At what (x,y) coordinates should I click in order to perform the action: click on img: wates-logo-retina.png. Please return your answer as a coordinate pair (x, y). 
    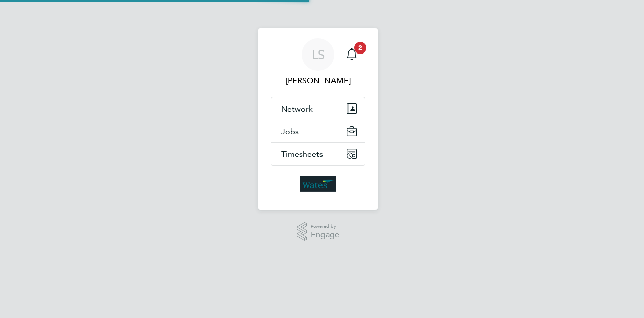
    Looking at the image, I should click on (318, 184).